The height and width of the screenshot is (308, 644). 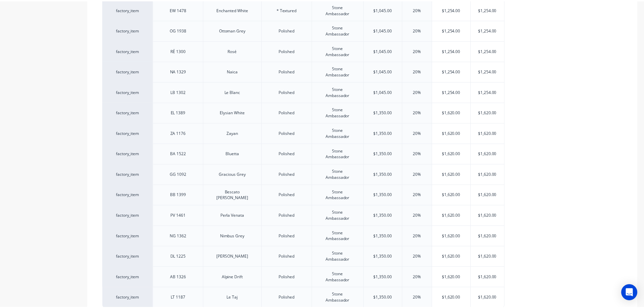 I want to click on div: LT 1187, so click(x=180, y=298).